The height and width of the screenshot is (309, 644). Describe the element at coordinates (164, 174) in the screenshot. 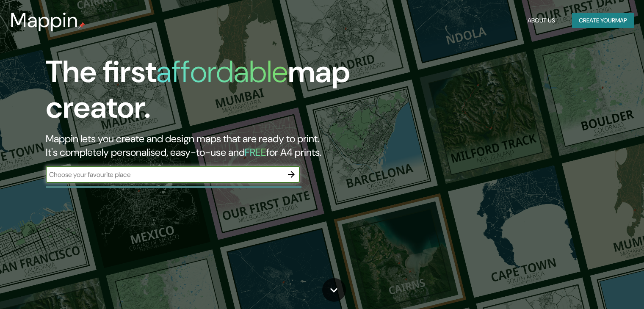

I see `input: Choose your favourite place` at that location.